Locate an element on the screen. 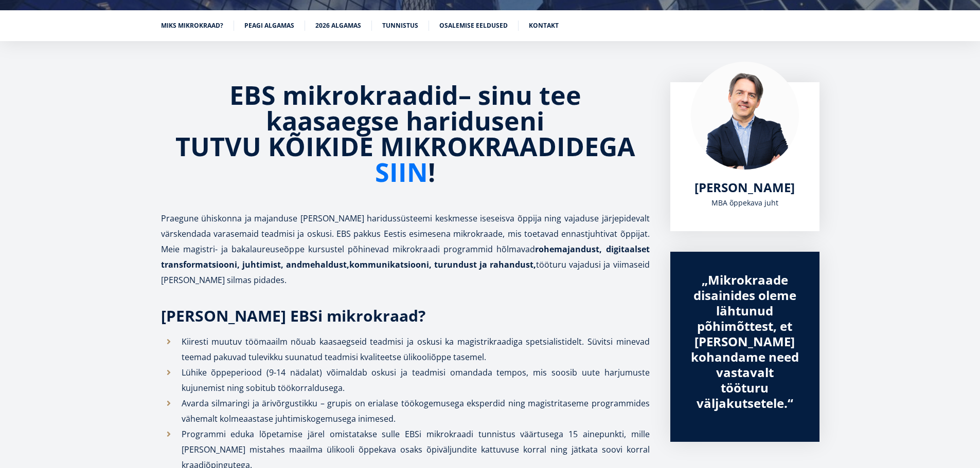 This screenshot has height=468, width=980. a: Osalemise eeldused is located at coordinates (473, 26).